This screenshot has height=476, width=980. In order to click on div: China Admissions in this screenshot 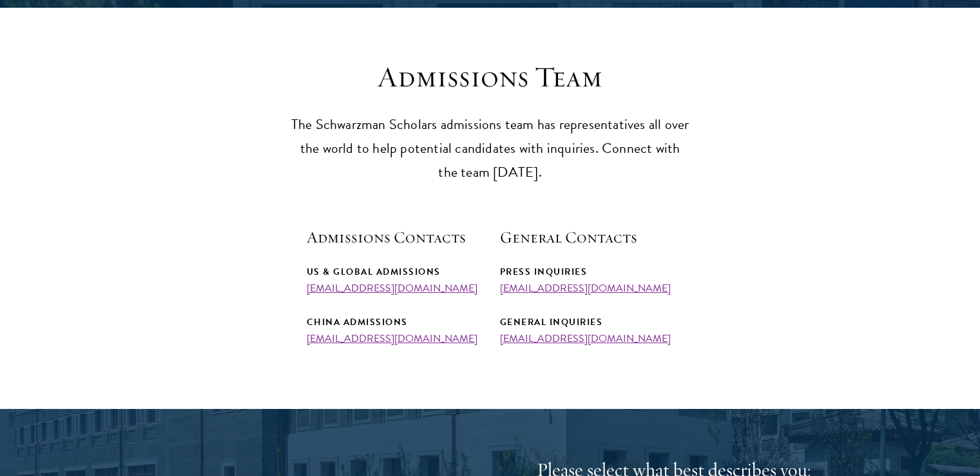, I will do `click(394, 322)`.